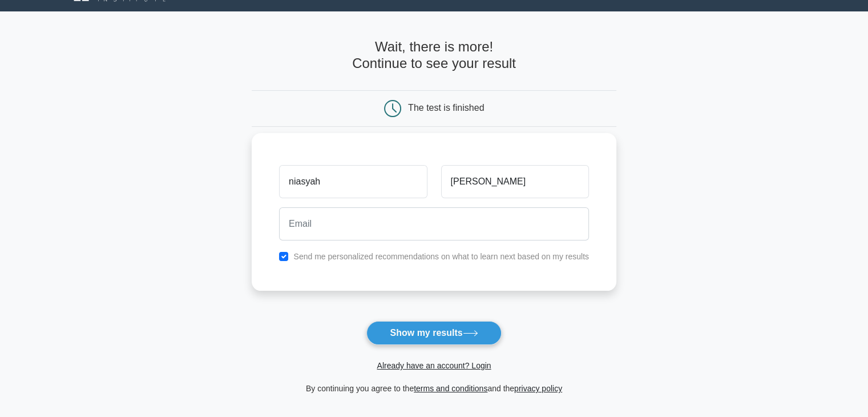 The image size is (868, 417). What do you see at coordinates (446, 107) in the screenshot?
I see `div: The test is finished` at bounding box center [446, 107].